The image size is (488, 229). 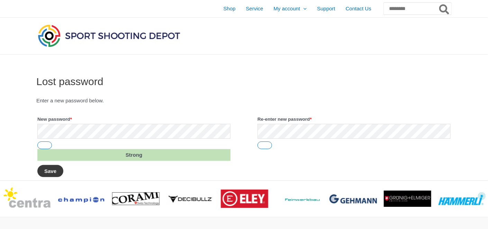 What do you see at coordinates (444, 9) in the screenshot?
I see `button: Search` at bounding box center [444, 9].